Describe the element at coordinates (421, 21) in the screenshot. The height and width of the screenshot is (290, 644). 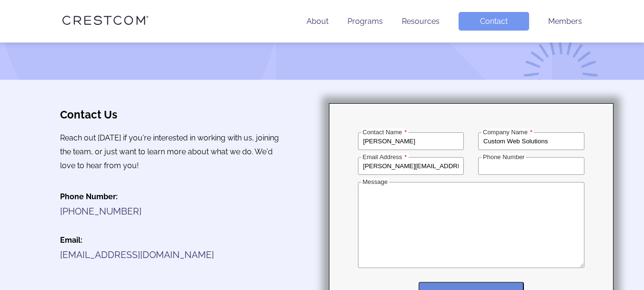
I see `a: Resources` at that location.